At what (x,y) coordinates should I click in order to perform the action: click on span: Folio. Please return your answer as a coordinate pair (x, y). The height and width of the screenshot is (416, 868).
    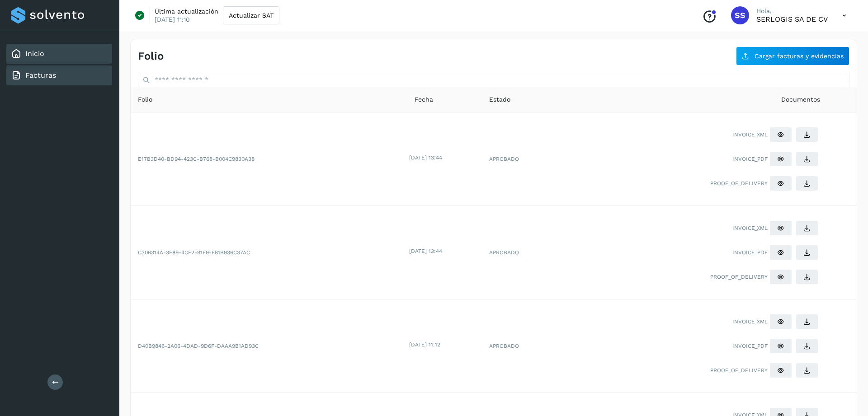
    Looking at the image, I should click on (145, 99).